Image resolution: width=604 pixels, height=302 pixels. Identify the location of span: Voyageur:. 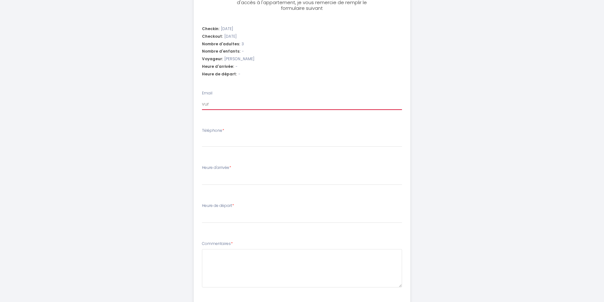
(212, 59).